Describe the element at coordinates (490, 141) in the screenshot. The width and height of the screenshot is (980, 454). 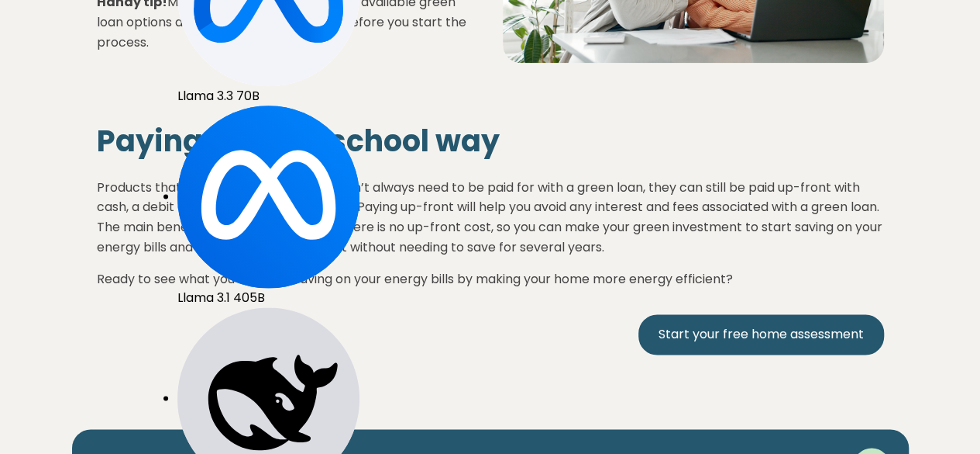
I see `h2: Paying the old-school way` at that location.